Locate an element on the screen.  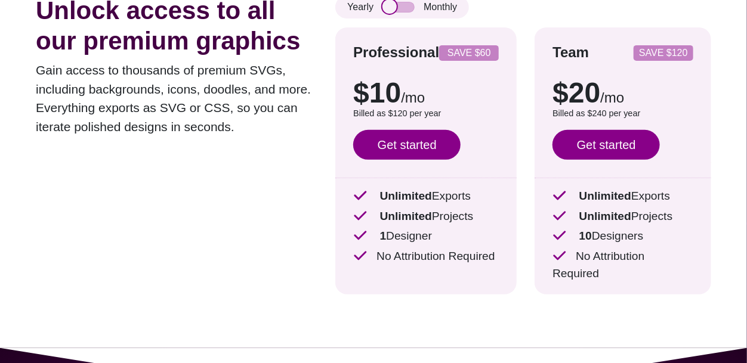
p: Billed as $240 per year is located at coordinates (623, 114).